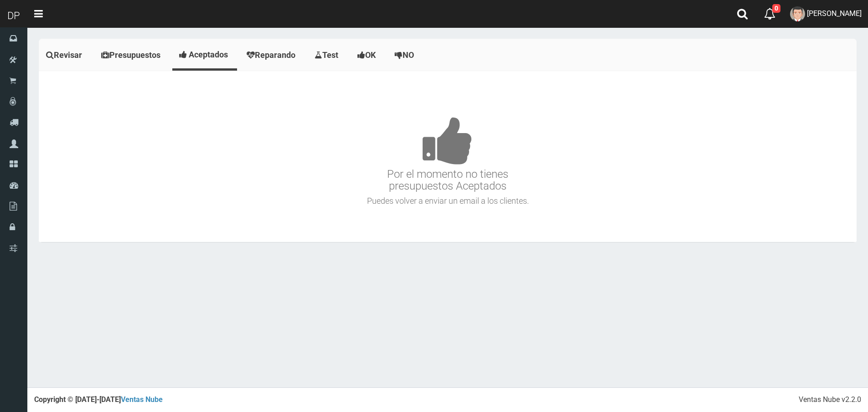 This screenshot has width=868, height=412. What do you see at coordinates (797, 14) in the screenshot?
I see `img: User Image` at bounding box center [797, 14].